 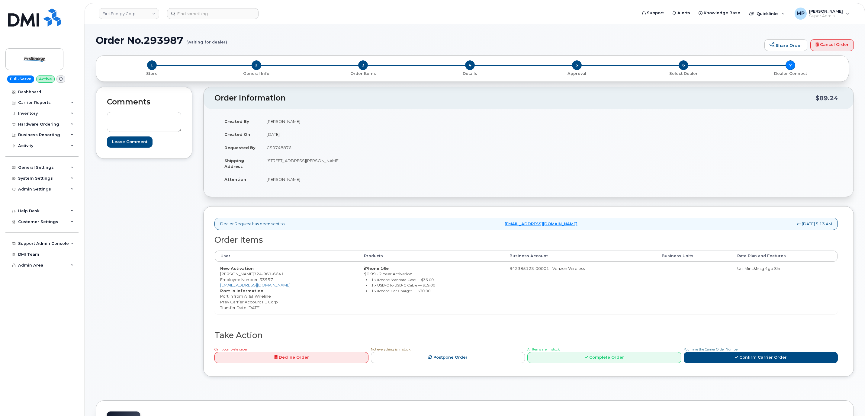 I want to click on th: User, so click(x=287, y=256).